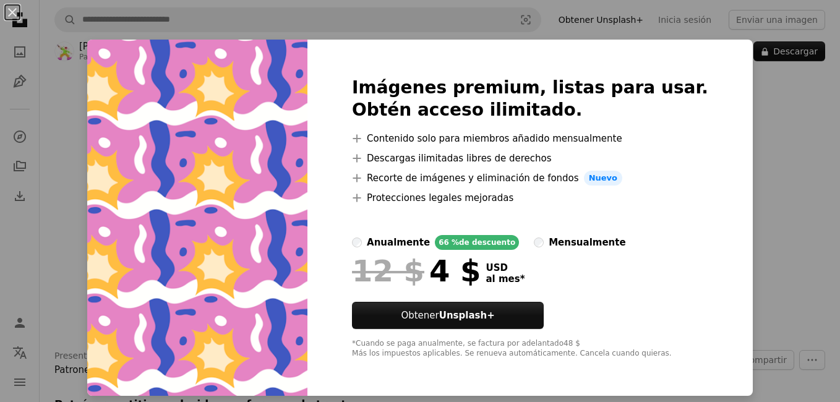 The height and width of the screenshot is (402, 840). What do you see at coordinates (197, 218) in the screenshot?
I see `img: premium_vector-1753376135747-fedf815fd64e` at bounding box center [197, 218].